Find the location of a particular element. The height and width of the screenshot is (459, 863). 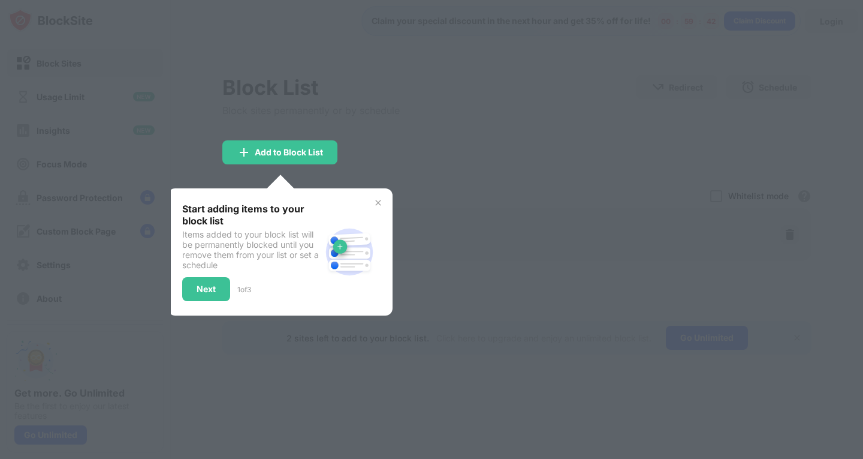

div: Next is located at coordinates (206, 289).